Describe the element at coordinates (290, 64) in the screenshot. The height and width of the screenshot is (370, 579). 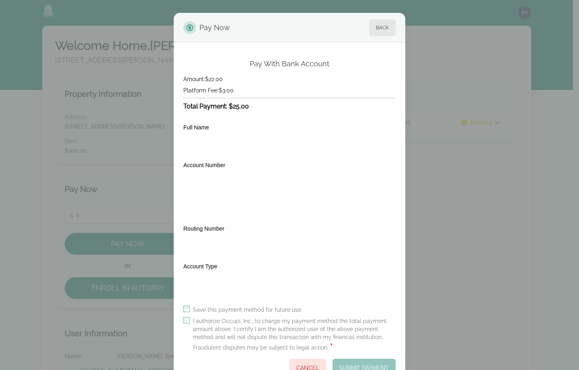
I see `h2: Pay With Bank Account` at that location.